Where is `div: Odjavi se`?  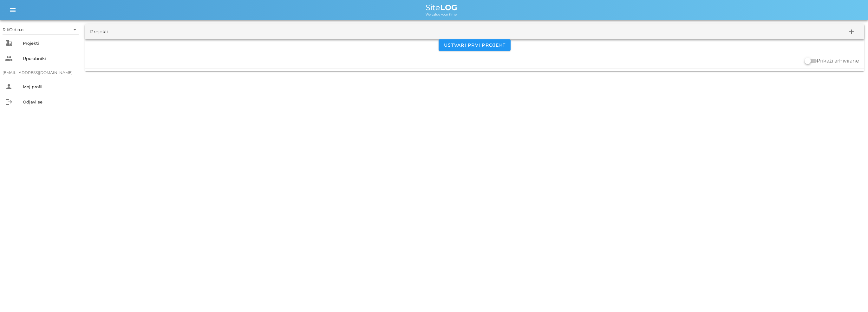 div: Odjavi se is located at coordinates (50, 102).